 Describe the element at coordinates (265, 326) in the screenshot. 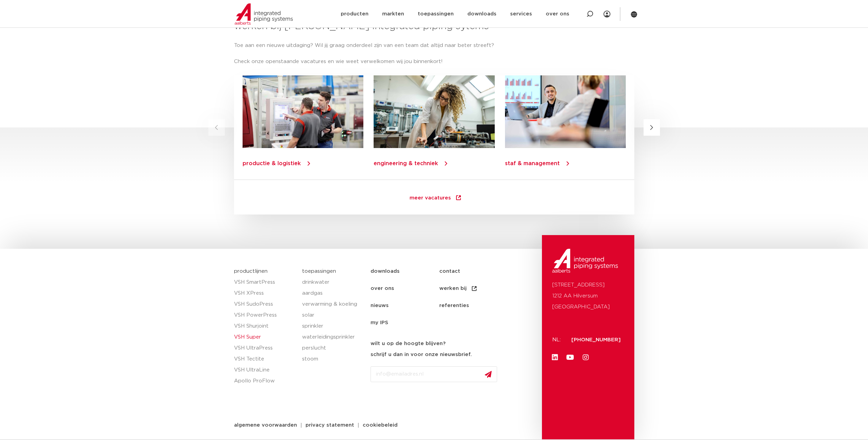

I see `a: VSH Shurjoint` at that location.